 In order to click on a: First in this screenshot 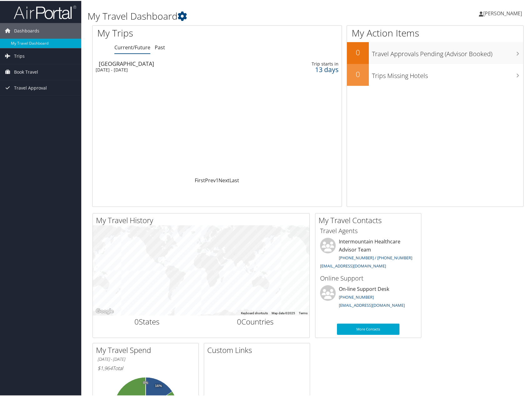, I will do `click(199, 179)`.